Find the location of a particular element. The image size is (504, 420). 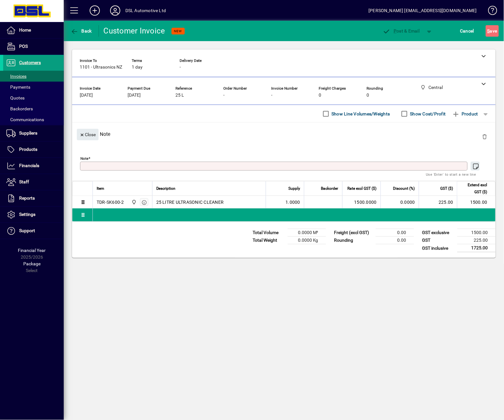

span: Customers is located at coordinates (30, 63).